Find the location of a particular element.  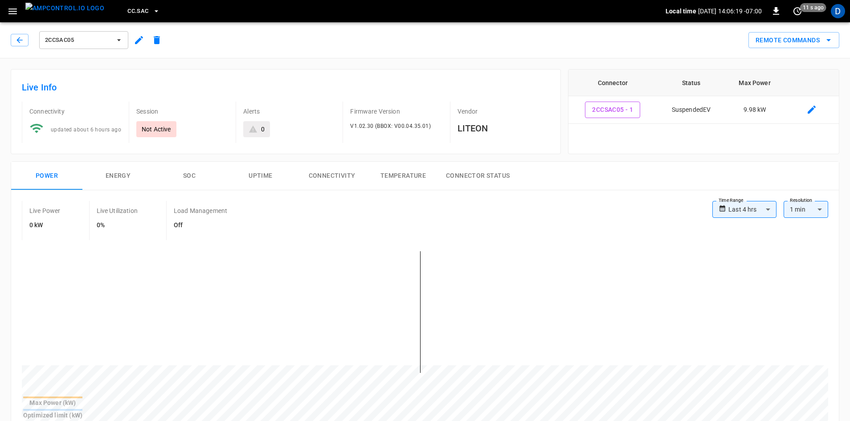

p: Local time is located at coordinates (681, 11).